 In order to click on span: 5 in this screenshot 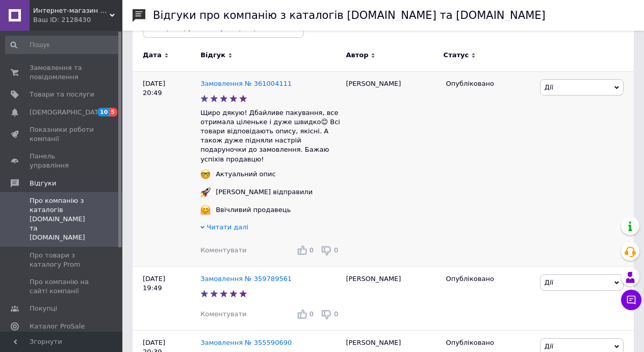, I will do `click(114, 112)`.